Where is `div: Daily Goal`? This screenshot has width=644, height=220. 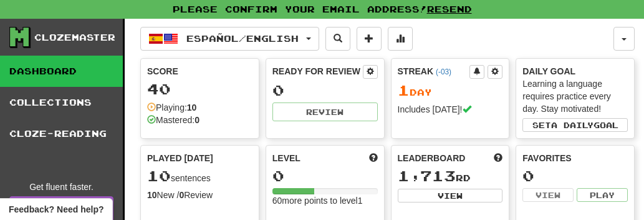 div: Daily Goal is located at coordinates (575, 71).